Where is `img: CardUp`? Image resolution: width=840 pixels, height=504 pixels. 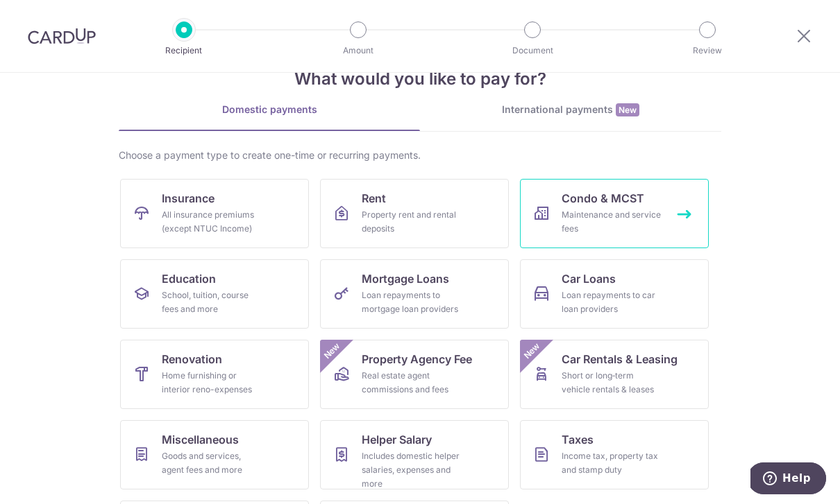 img: CardUp is located at coordinates (61, 36).